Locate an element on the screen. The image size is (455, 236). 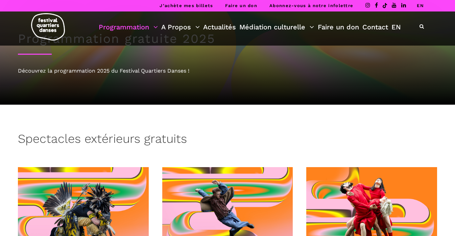
h3: Spectacles extérieurs gratuits is located at coordinates (102, 140).